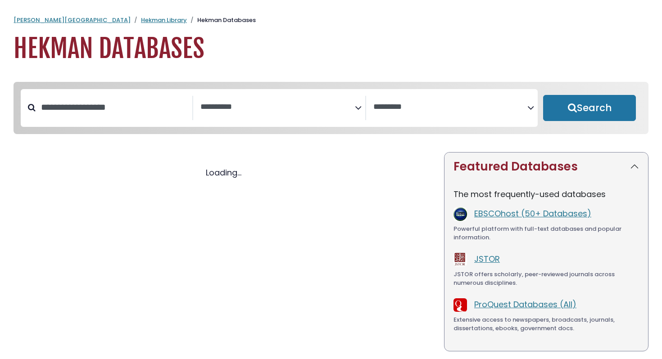  Describe the element at coordinates (487, 259) in the screenshot. I see `a: JSTOR` at that location.